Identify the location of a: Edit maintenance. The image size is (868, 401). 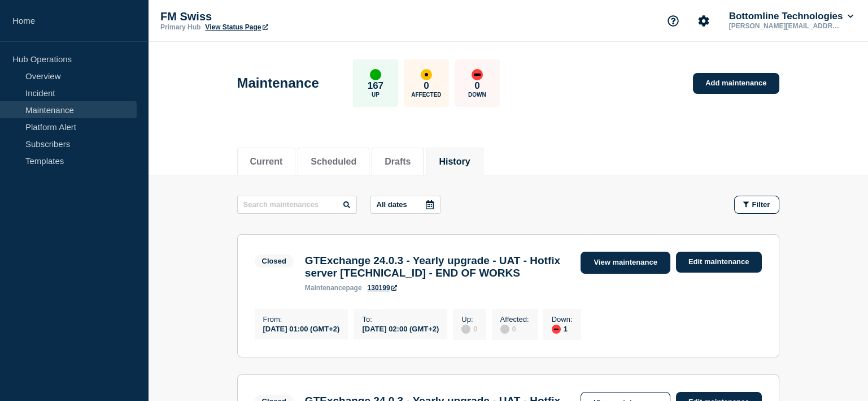
(719, 262).